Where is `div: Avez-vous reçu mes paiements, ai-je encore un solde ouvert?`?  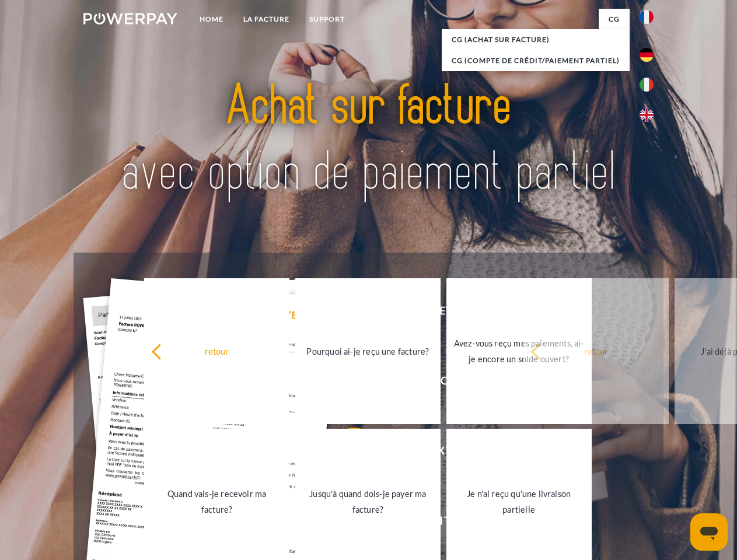 div: Avez-vous reçu mes paiements, ai-je encore un solde ouvert? is located at coordinates (519, 351).